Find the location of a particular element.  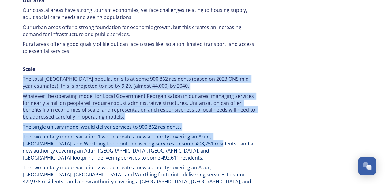

p: Rural areas offer a good quality of life but can face issues like isolation, limited transport, a... is located at coordinates (139, 47).